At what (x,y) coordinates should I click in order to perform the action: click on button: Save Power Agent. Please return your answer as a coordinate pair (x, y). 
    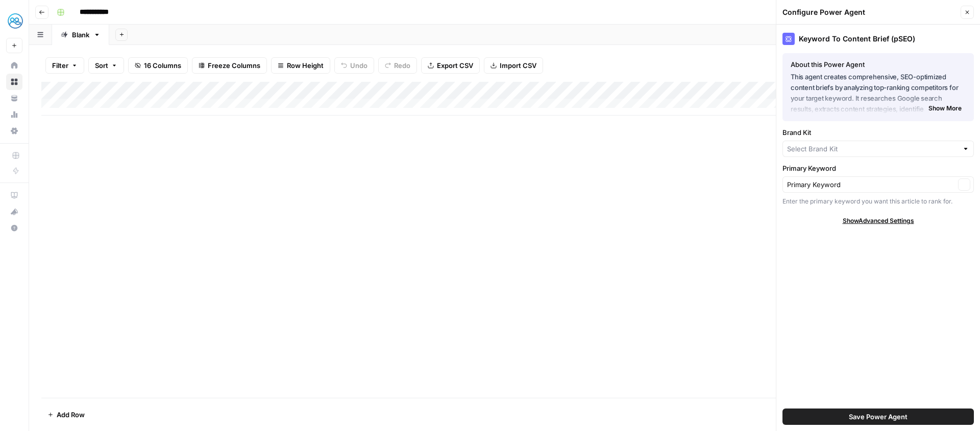
    Looking at the image, I should click on (878, 416).